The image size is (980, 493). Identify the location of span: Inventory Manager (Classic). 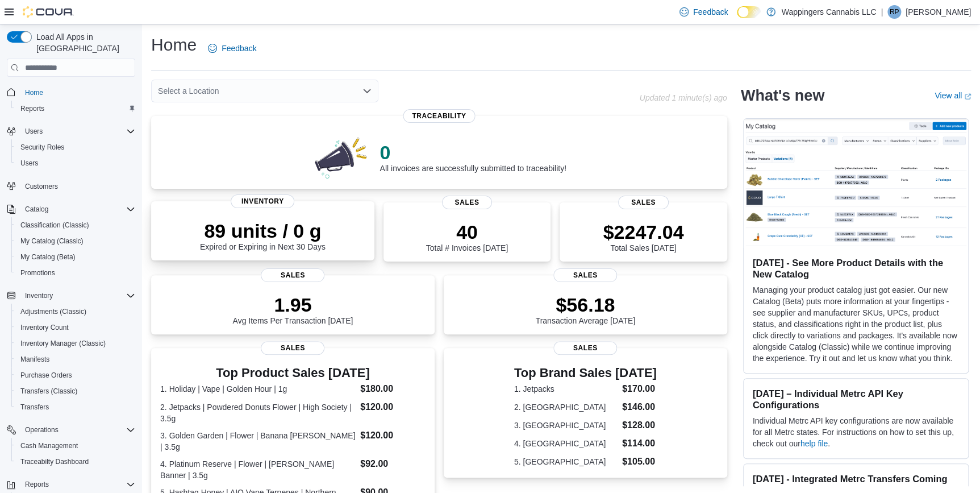
(76, 344).